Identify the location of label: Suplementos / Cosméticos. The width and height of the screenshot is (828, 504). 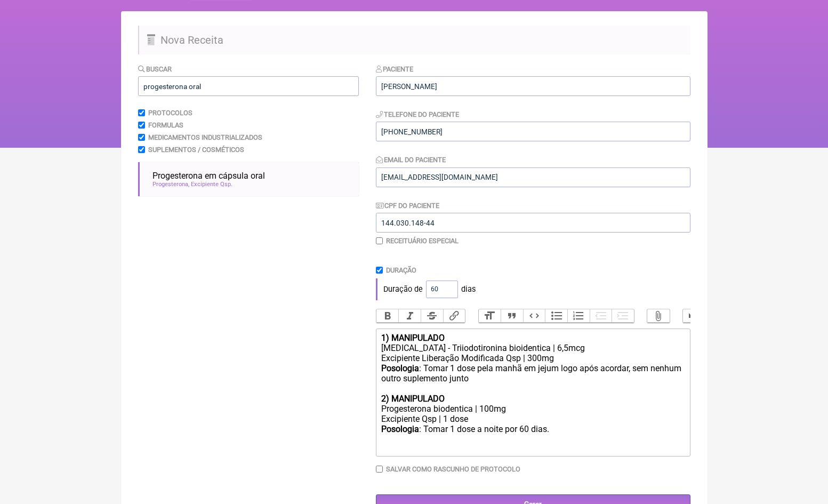
(196, 149).